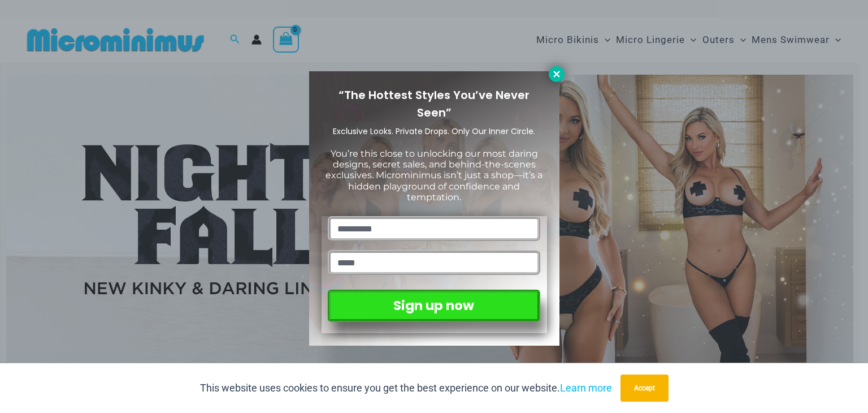 The image size is (868, 413). Describe the element at coordinates (434, 176) in the screenshot. I see `span: You’re this close to unlocking our most daring designs, secret sales, and behind-the-scenes exclu...` at that location.